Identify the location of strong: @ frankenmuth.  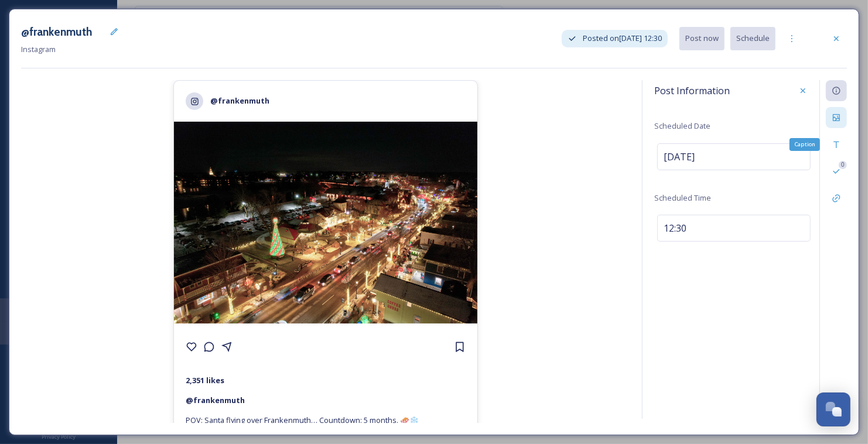
(215, 400).